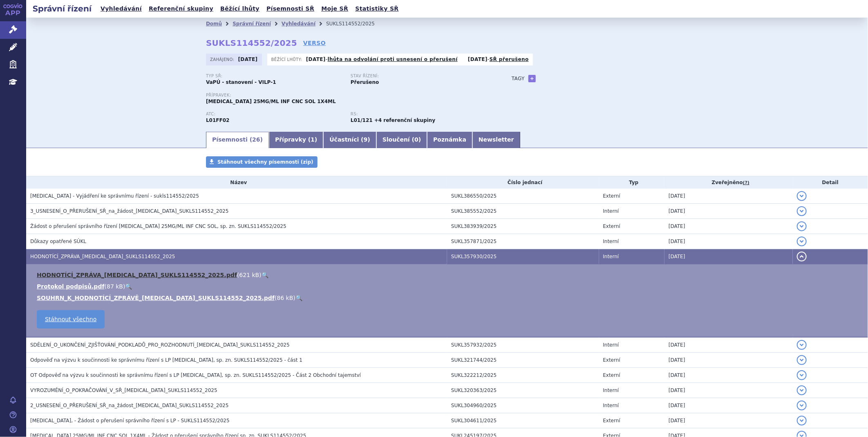 Image resolution: width=868 pixels, height=437 pixels. Describe the element at coordinates (58, 241) in the screenshot. I see `span: Důkazy opatřené SÚKL` at that location.